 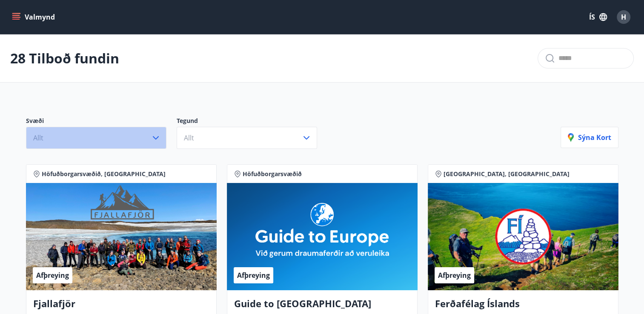 What do you see at coordinates (598, 17) in the screenshot?
I see `button: ÍS` at bounding box center [598, 17].